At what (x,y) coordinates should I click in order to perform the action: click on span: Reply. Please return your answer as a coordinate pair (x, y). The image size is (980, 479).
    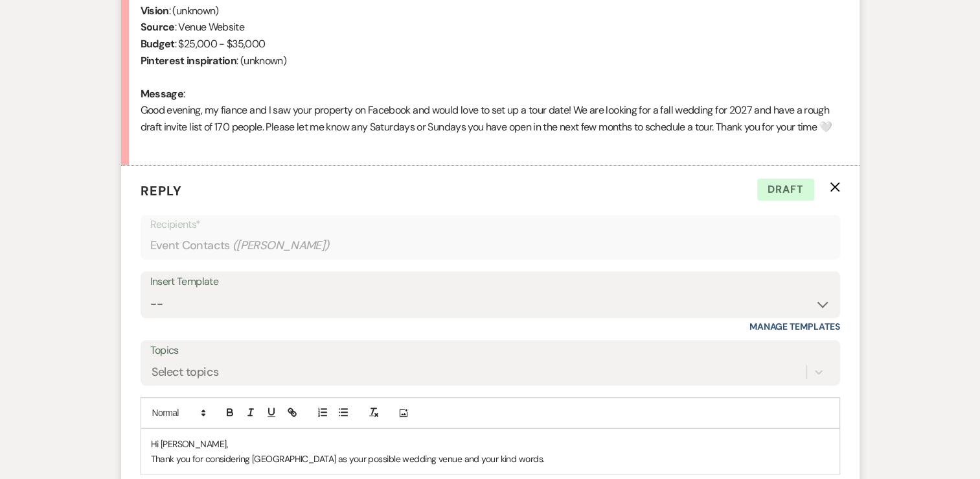
    Looking at the image, I should click on (162, 190).